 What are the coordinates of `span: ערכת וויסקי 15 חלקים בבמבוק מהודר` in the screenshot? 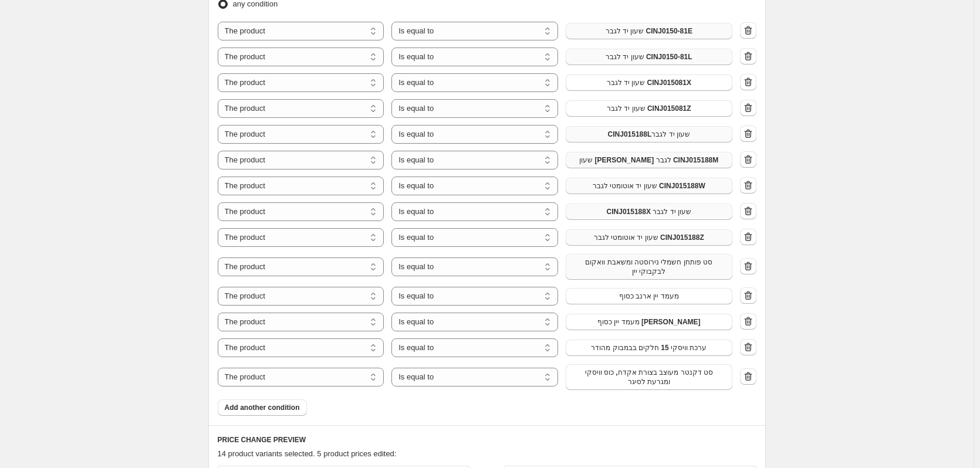 It's located at (649, 347).